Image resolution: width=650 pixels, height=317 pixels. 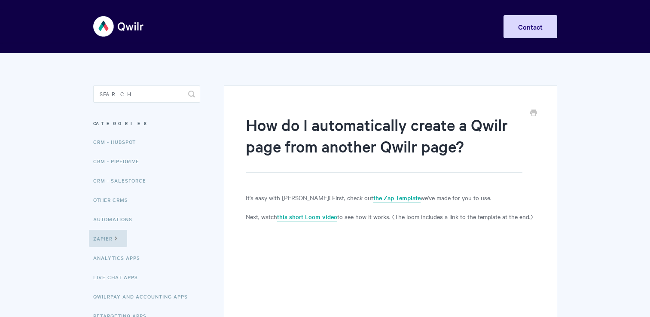 What do you see at coordinates (120, 161) in the screenshot?
I see `a: CRM - Pipedrive` at bounding box center [120, 161].